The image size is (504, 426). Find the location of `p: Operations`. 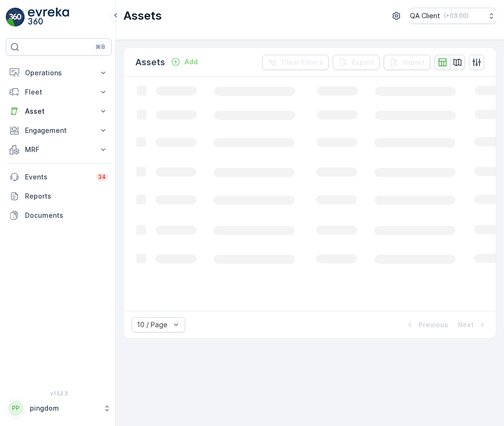

p: Operations is located at coordinates (59, 73).